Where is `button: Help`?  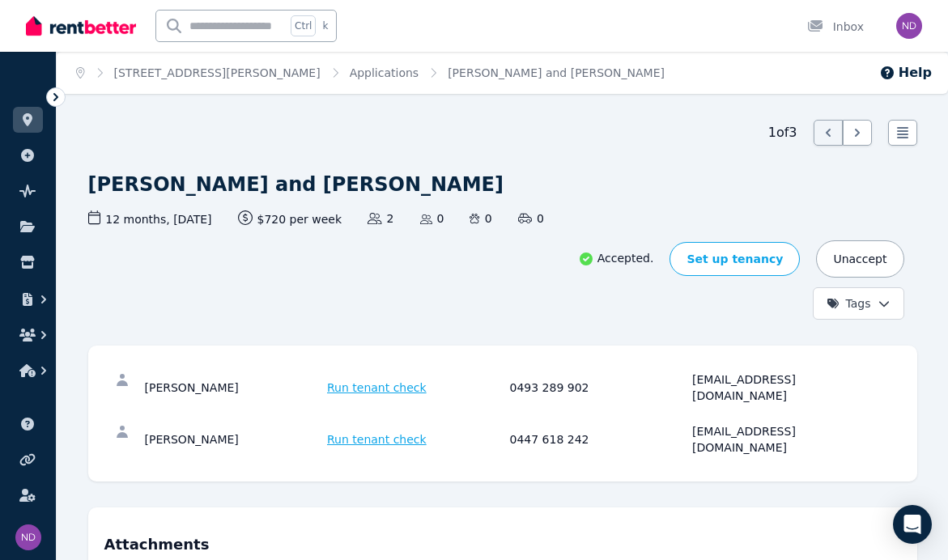 button: Help is located at coordinates (905, 73).